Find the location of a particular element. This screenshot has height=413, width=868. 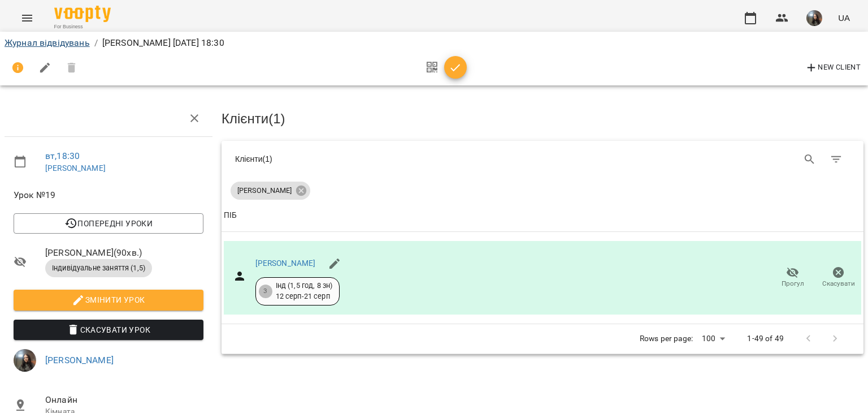

button: Search is located at coordinates (810, 160).